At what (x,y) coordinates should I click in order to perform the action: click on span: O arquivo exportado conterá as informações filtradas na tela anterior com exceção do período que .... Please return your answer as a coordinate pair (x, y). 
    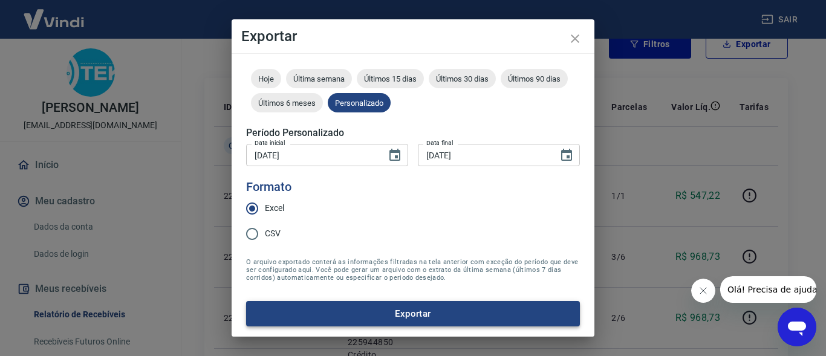
    Looking at the image, I should click on (413, 270).